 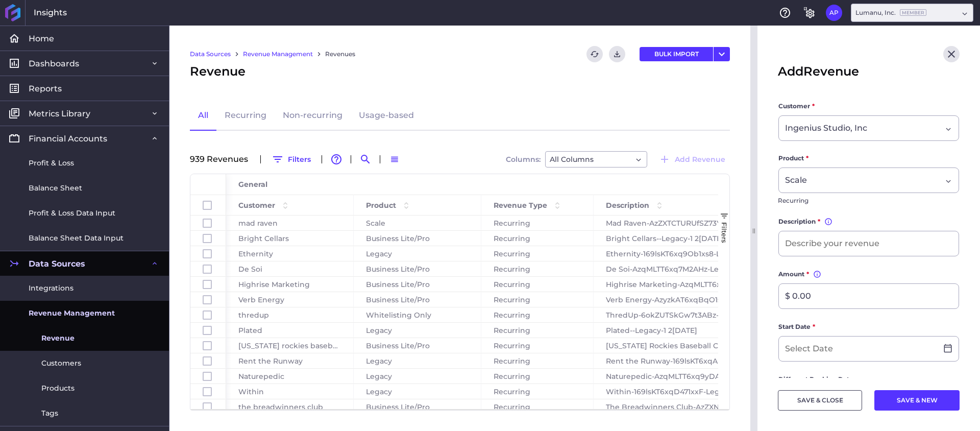 What do you see at coordinates (291, 159) in the screenshot?
I see `button: Filters` at bounding box center [291, 159].